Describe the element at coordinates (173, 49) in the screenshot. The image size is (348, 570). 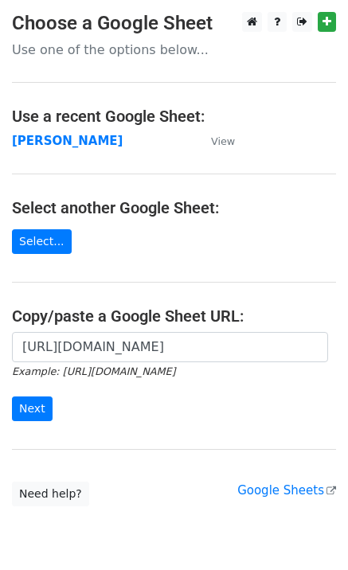
I see `p: Use one of the options below...` at that location.